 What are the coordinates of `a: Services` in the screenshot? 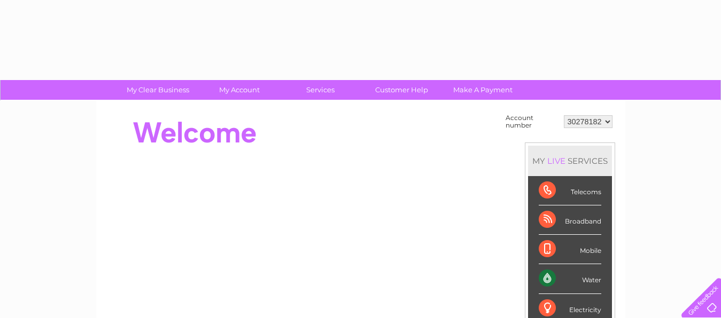 It's located at (320, 90).